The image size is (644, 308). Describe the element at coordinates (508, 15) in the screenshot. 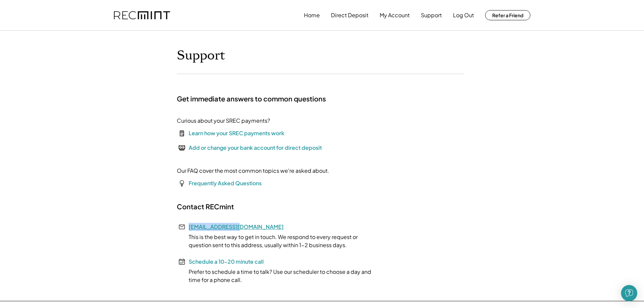

I see `button: Refer a Friend` at that location.